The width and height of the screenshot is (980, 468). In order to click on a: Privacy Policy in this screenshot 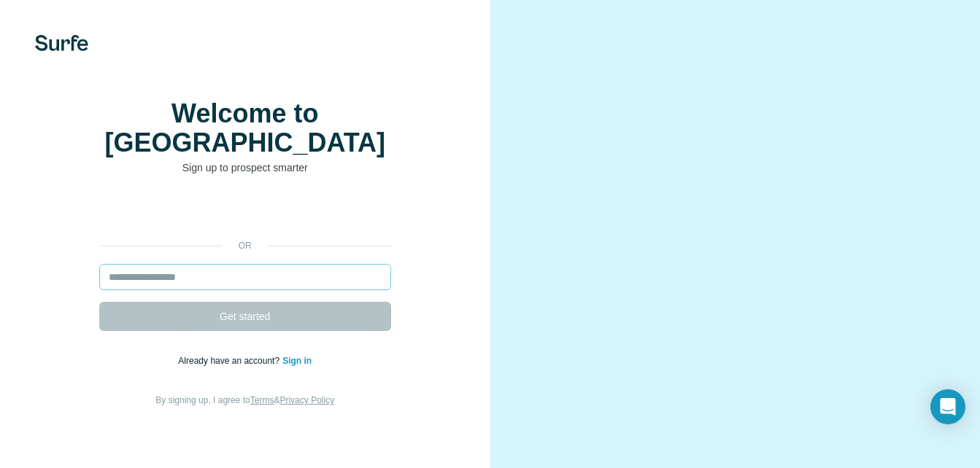, I will do `click(307, 401)`.